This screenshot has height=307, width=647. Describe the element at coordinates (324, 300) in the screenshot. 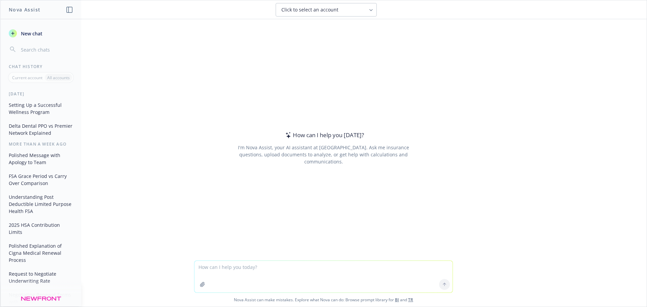

I see `span: Nova Assist can make mistakes. Explore what Nova can do: Browse prompt library for and` at that location.